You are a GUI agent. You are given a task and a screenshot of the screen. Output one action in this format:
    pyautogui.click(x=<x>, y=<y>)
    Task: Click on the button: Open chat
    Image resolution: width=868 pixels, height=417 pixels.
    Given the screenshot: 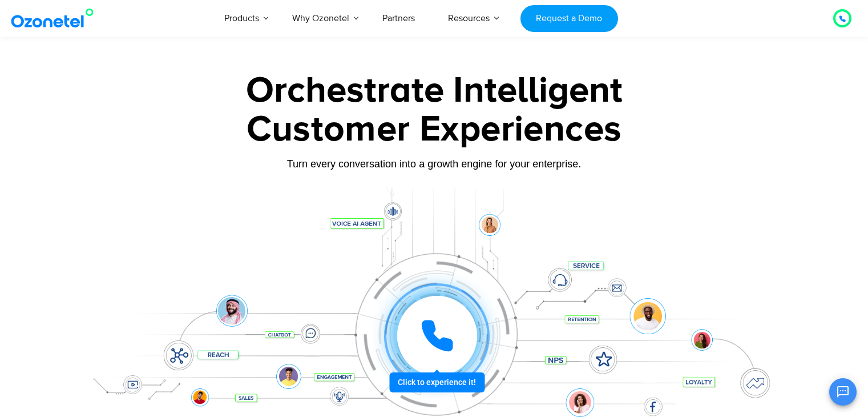 What is the action you would take?
    pyautogui.click(x=843, y=391)
    